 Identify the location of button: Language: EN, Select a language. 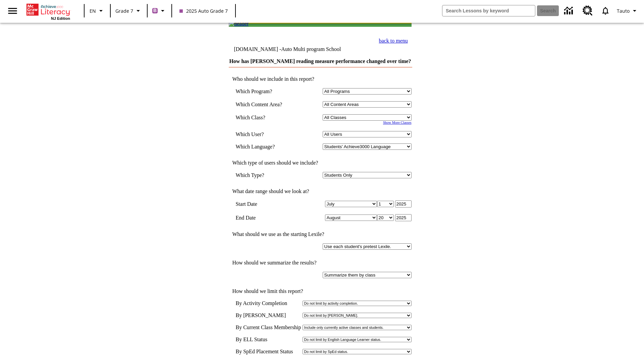
(97, 11).